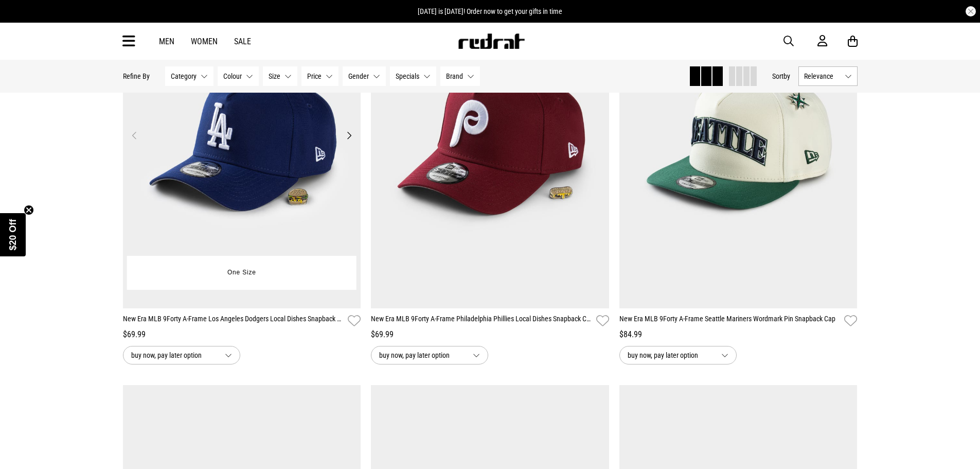 This screenshot has width=980, height=469. What do you see at coordinates (167, 41) in the screenshot?
I see `a: Men` at bounding box center [167, 41].